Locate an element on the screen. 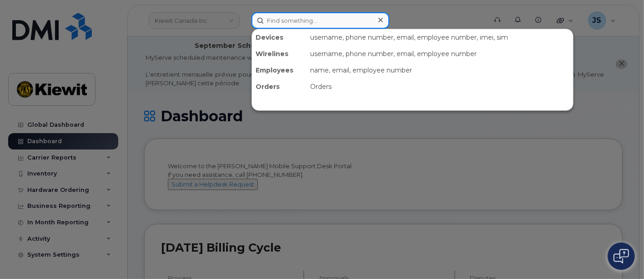 The image size is (644, 279). div: Devices is located at coordinates (279, 37).